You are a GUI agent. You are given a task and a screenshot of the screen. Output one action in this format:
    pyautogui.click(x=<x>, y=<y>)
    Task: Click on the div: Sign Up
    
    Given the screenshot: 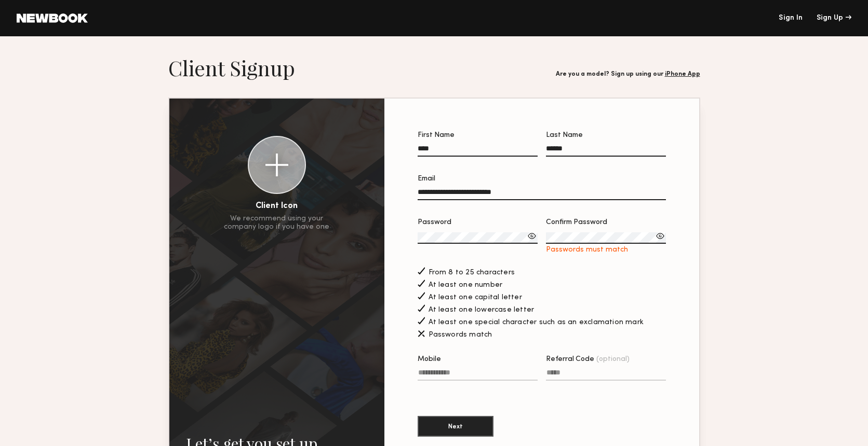 What is the action you would take?
    pyautogui.click(x=833, y=18)
    